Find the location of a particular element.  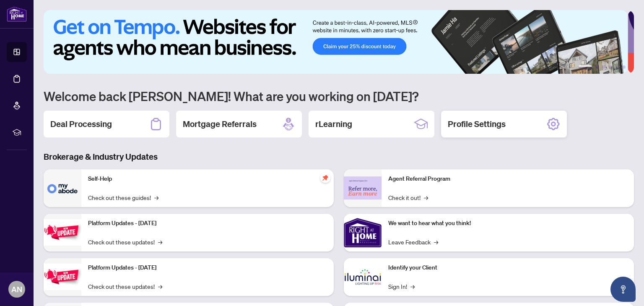

h2: Profile Settings is located at coordinates (477, 124).